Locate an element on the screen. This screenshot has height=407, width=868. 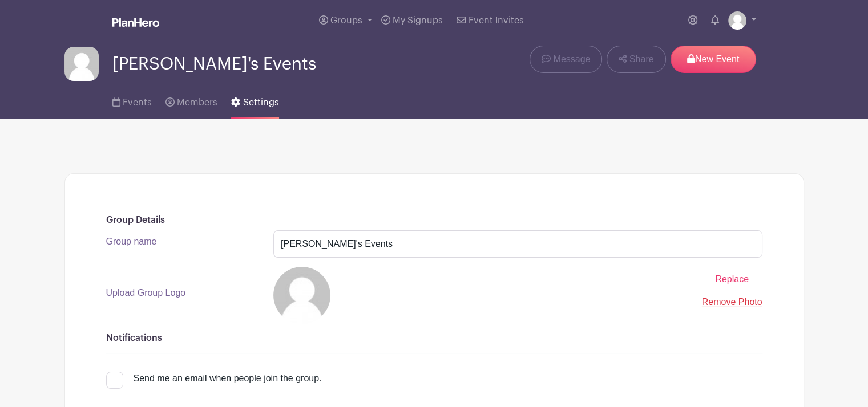
span: Event Invites is located at coordinates (496, 21).